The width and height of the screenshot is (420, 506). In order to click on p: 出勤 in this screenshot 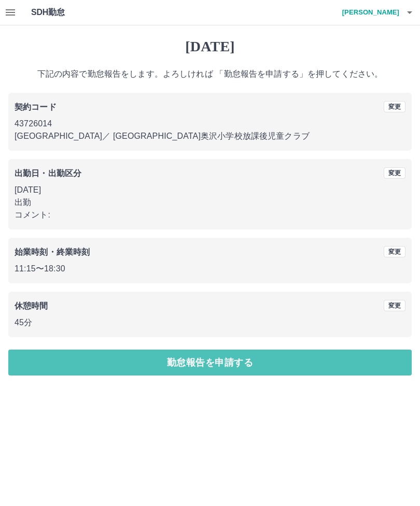, I will do `click(210, 202)`.